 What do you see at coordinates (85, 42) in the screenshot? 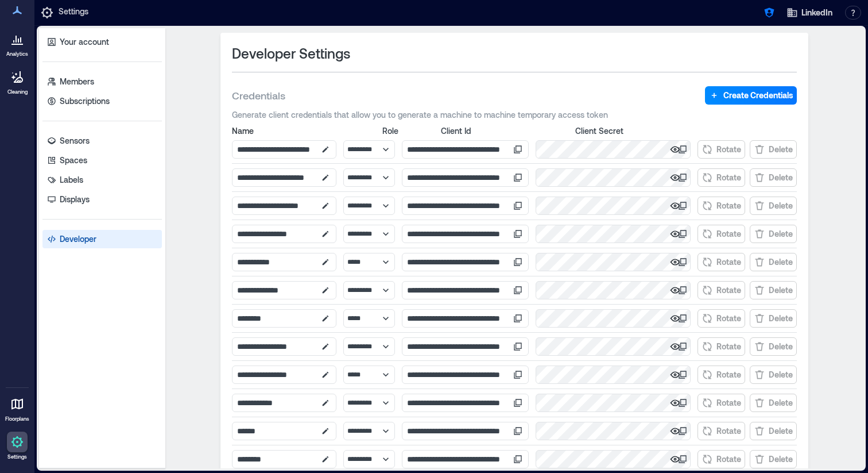
I see `p: Your account` at bounding box center [85, 42].